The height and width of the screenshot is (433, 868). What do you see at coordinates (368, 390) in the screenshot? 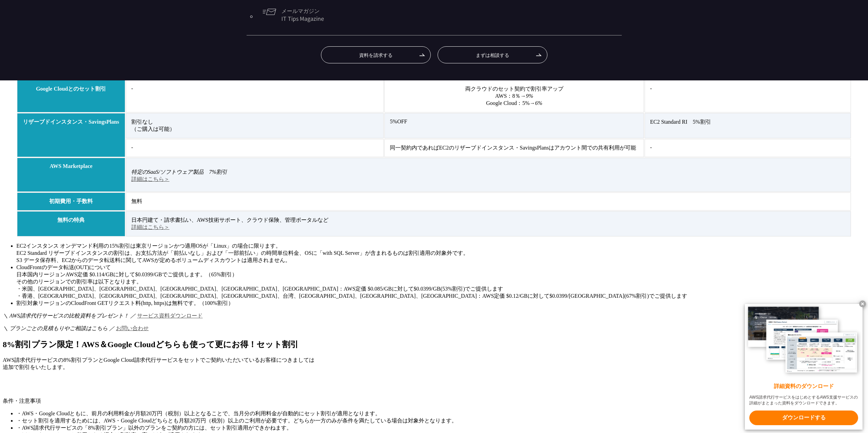
I see `em: 10%割引プラン` at bounding box center [368, 390].